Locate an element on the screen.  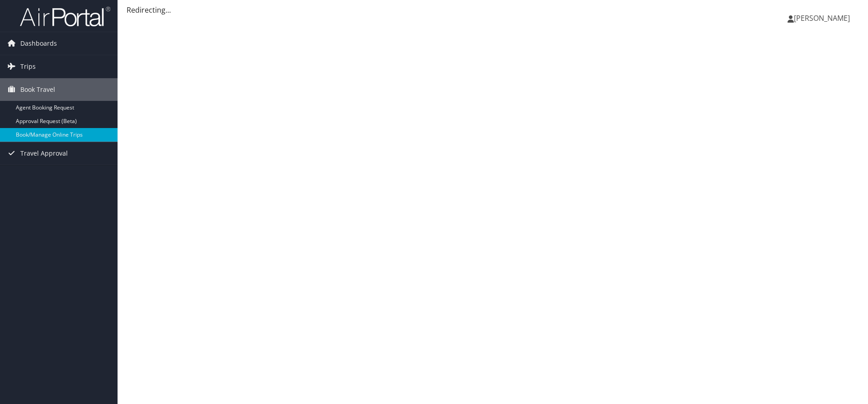
div: Redirecting... is located at coordinates (493, 10).